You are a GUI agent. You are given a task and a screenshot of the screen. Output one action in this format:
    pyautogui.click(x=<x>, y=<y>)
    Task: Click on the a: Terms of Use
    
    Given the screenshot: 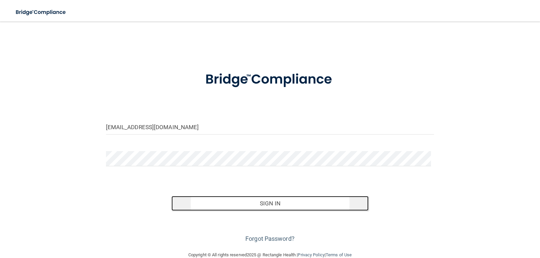 What is the action you would take?
    pyautogui.click(x=339, y=255)
    